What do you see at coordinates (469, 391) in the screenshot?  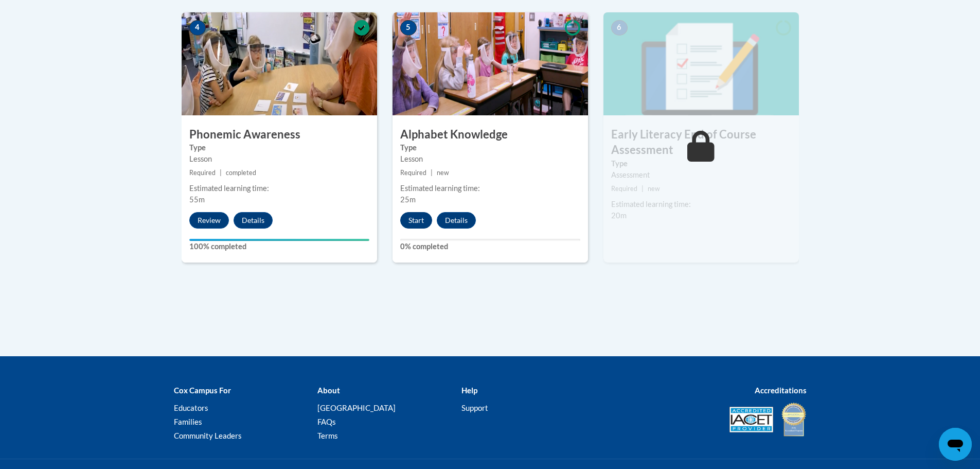 I see `b: Help` at bounding box center [469, 391].